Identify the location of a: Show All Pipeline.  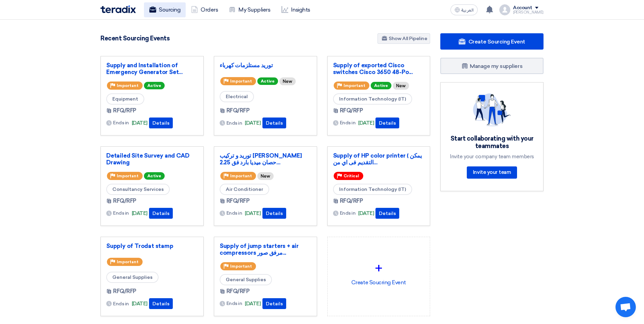
(404, 38).